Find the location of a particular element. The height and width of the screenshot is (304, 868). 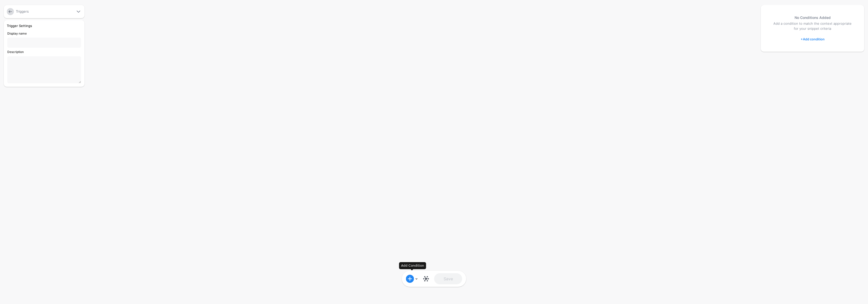

label: Description is located at coordinates (15, 52).